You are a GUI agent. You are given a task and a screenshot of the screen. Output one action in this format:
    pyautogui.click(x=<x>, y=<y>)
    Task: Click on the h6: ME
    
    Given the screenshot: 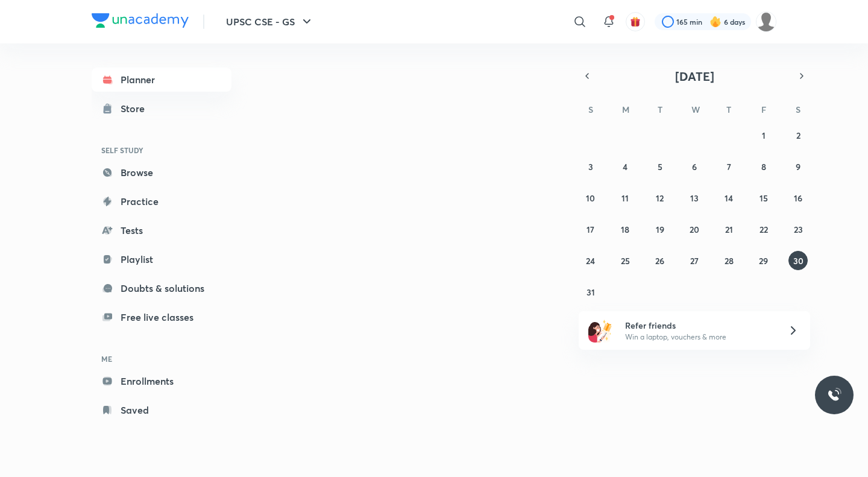 What is the action you would take?
    pyautogui.click(x=162, y=359)
    